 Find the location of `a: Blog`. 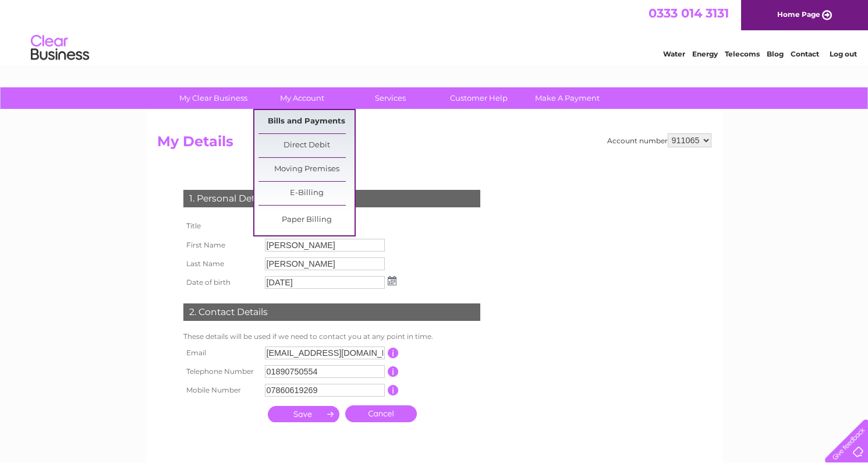

a: Blog is located at coordinates (775, 53).